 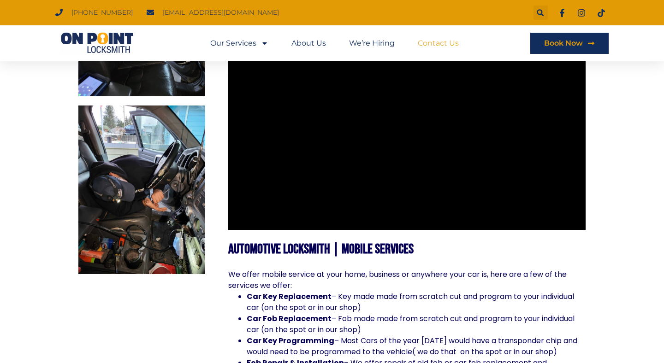 I want to click on div: Search, so click(x=540, y=12).